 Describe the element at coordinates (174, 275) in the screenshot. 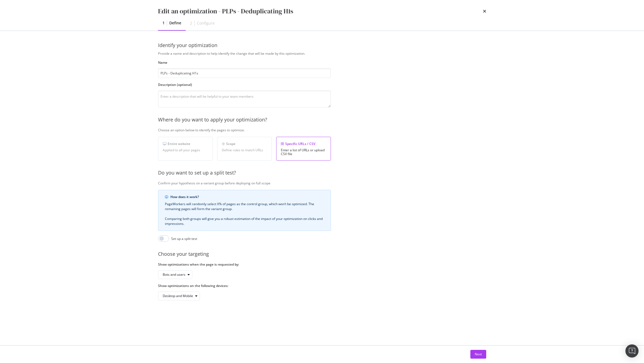

I see `div: Bots and users` at that location.